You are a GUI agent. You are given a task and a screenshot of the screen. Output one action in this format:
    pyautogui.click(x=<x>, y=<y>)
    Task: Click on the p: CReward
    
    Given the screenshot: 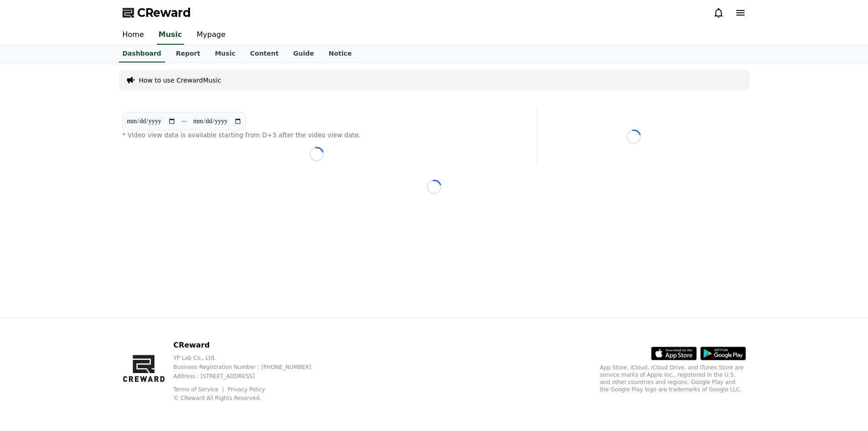 What is the action you would take?
    pyautogui.click(x=250, y=345)
    